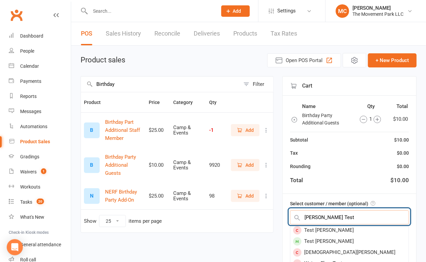  What do you see at coordinates (161, 84) in the screenshot?
I see `input: Search products by name, or scan product code` at bounding box center [161, 84].